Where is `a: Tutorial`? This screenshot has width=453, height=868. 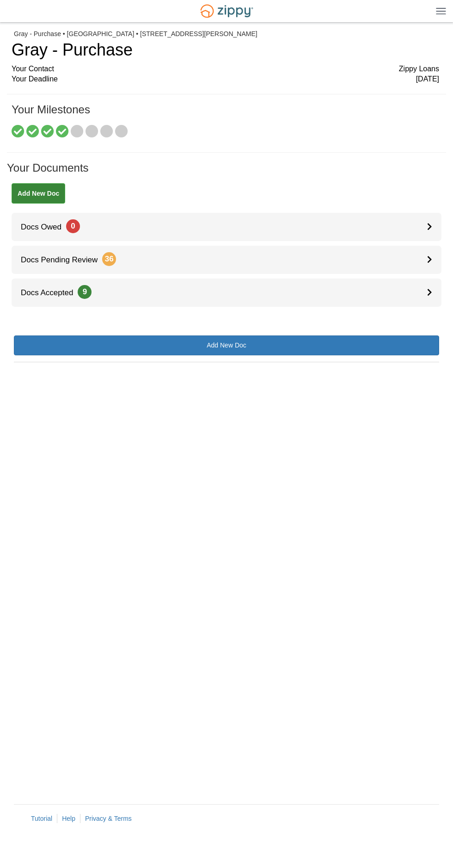
a: Tutorial is located at coordinates (42, 818).